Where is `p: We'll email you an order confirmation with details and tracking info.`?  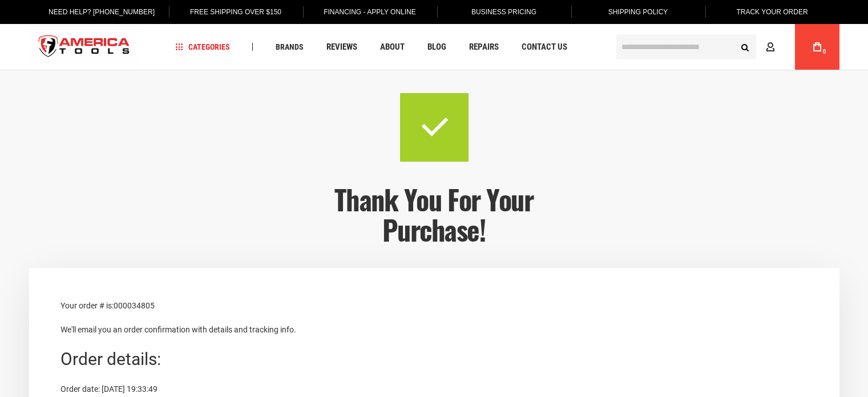 p: We'll email you an order confirmation with details and tracking info. is located at coordinates (434, 330).